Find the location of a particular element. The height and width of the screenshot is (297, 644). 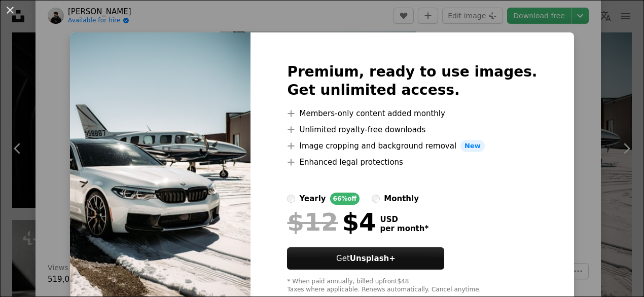

li: Enhanced legal protections is located at coordinates (411, 162).